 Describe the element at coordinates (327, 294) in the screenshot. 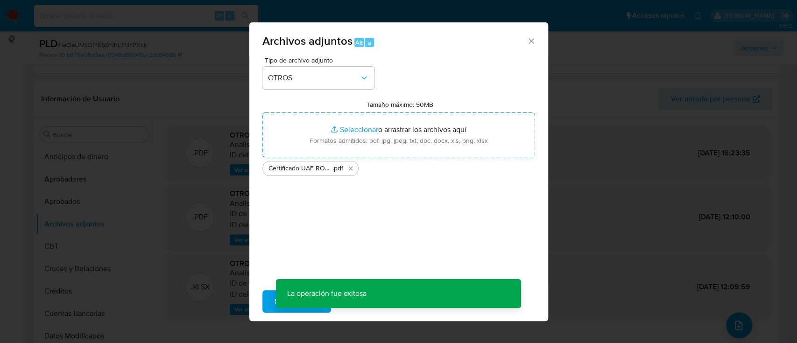

I see `p: La operación fue exitosa` at that location.